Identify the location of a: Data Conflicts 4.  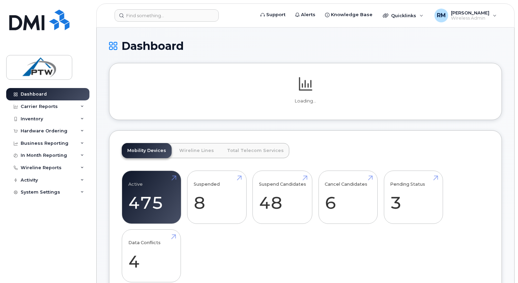
(151, 256).